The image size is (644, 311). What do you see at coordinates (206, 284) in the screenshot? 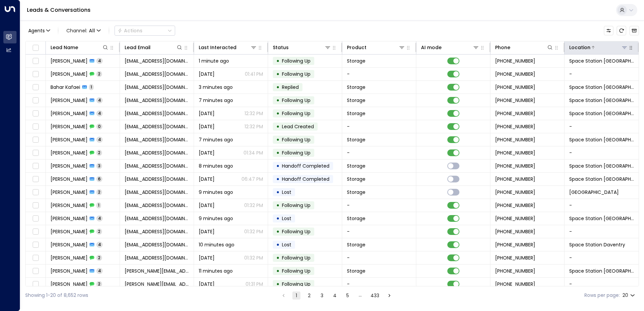
I see `span: Aug 17, 2025` at bounding box center [206, 284].